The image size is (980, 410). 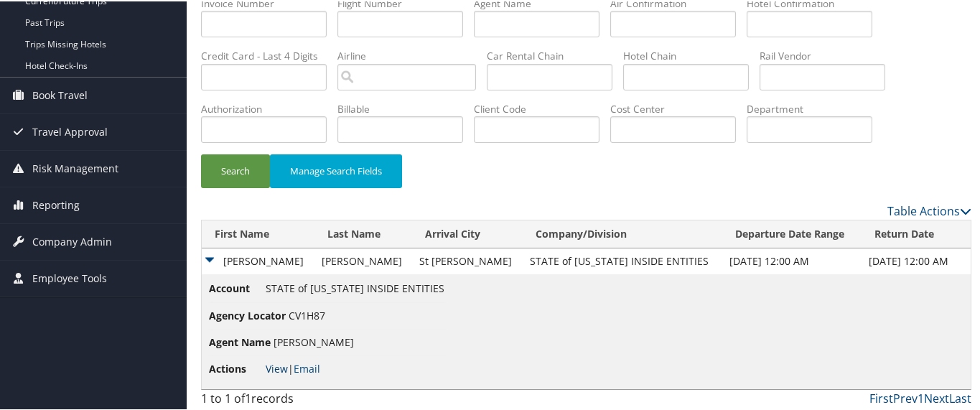 What do you see at coordinates (691, 54) in the screenshot?
I see `label: Hotel Chain` at bounding box center [691, 54].